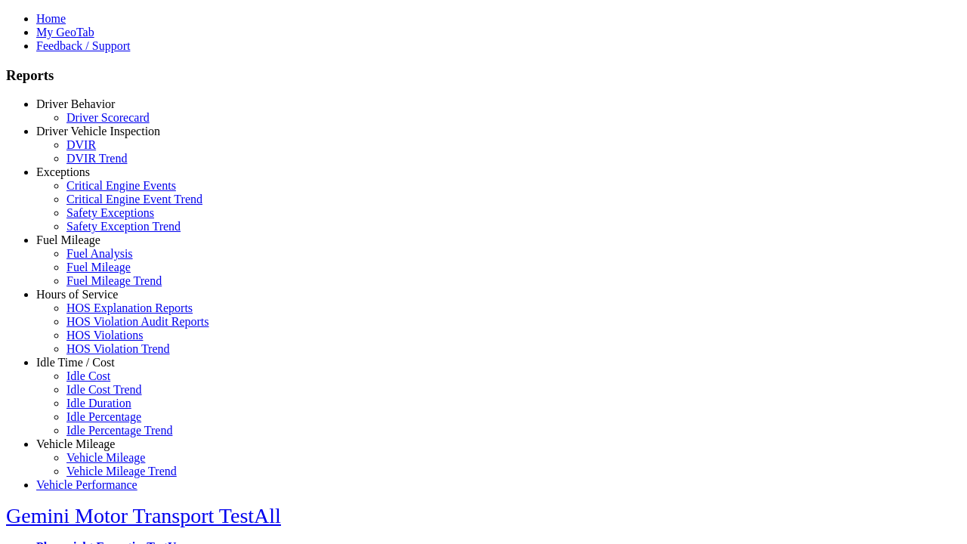 The height and width of the screenshot is (544, 967). Describe the element at coordinates (100, 253) in the screenshot. I see `a: Fuel Analysis` at that location.